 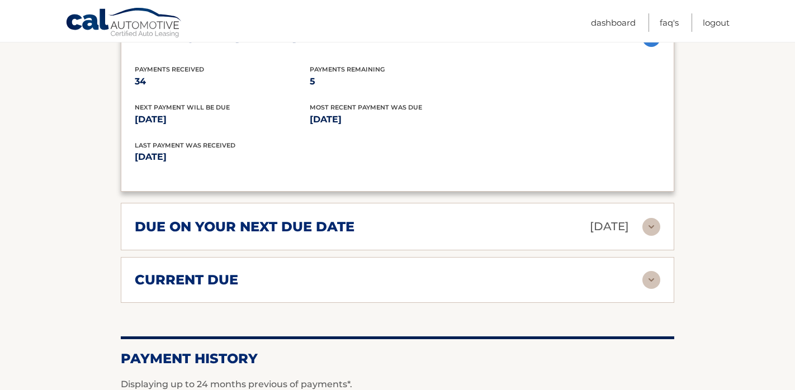 I want to click on h2: Payment History, so click(x=398, y=359).